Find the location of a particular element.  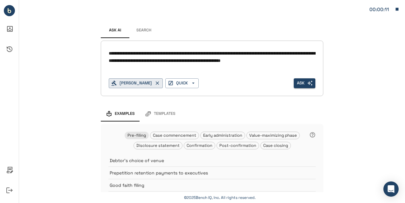

div: Post-confirmation is located at coordinates (238, 146).